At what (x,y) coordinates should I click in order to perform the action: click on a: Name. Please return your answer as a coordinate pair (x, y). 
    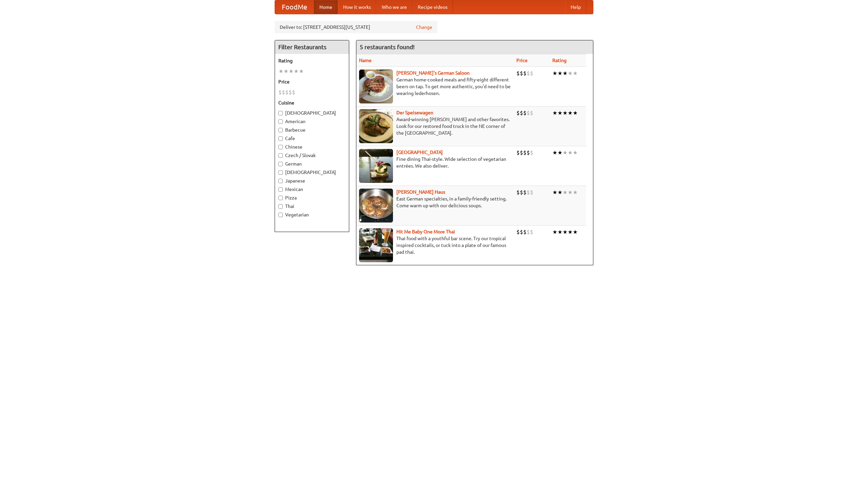
    Looking at the image, I should click on (366, 61).